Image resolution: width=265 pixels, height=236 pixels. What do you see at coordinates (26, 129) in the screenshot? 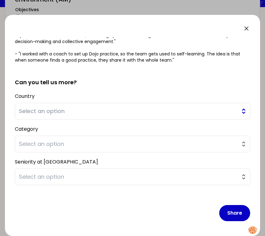
I see `label: Category` at bounding box center [26, 129].